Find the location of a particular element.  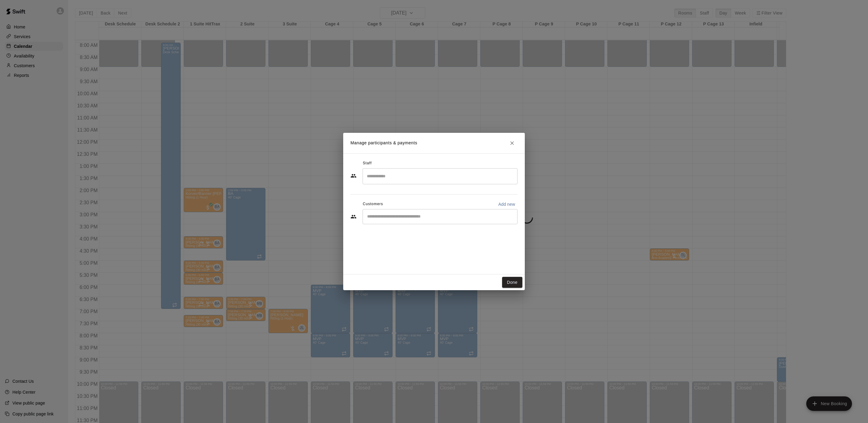

button: Add new is located at coordinates (506, 204).